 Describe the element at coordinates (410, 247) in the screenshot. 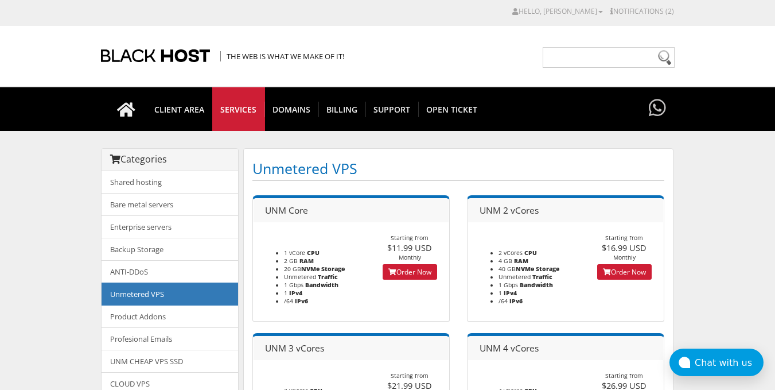

I see `span: $11.99 USD` at that location.